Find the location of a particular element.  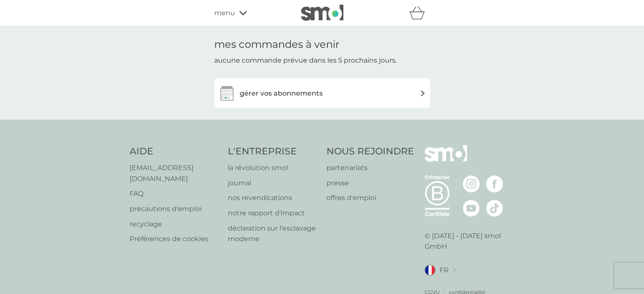

img: changer de pays is located at coordinates (454, 270).